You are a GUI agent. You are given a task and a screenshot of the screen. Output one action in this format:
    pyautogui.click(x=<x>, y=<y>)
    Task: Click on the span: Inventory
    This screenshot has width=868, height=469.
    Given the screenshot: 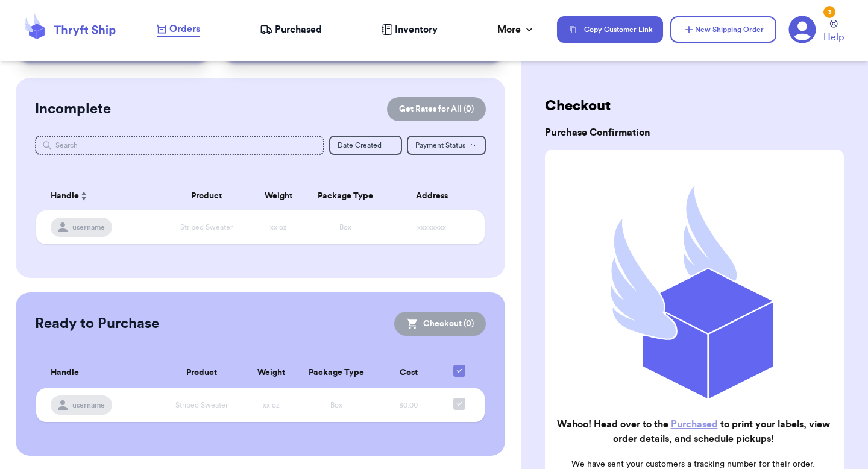 What is the action you would take?
    pyautogui.click(x=416, y=30)
    